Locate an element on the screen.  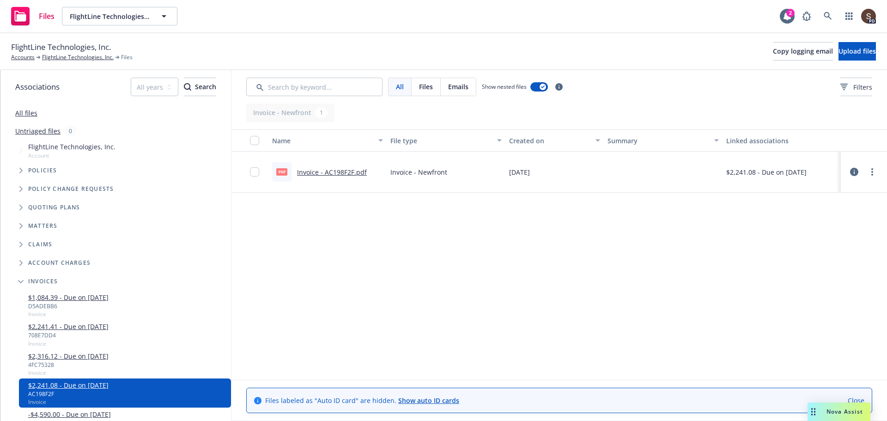
button: Summary is located at coordinates (663, 140).